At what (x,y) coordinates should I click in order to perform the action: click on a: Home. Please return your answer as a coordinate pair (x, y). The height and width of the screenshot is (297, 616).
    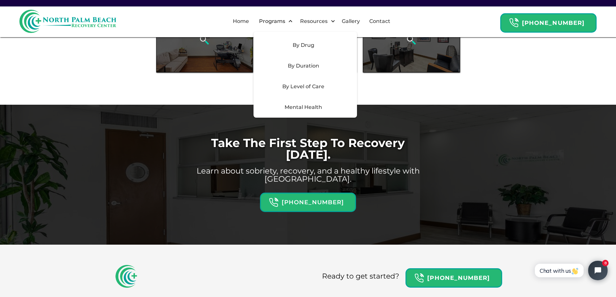
    Looking at the image, I should click on (241, 21).